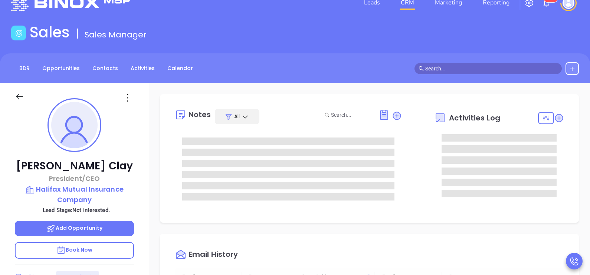 This screenshot has width=590, height=275. Describe the element at coordinates (200, 115) in the screenshot. I see `div: Notes` at that location.